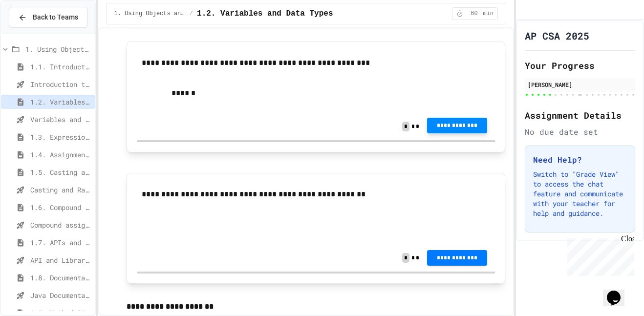 The width and height of the screenshot is (644, 316). Describe the element at coordinates (61, 295) in the screenshot. I see `span: Java Documentation with Comments - Topic 1.8` at that location.